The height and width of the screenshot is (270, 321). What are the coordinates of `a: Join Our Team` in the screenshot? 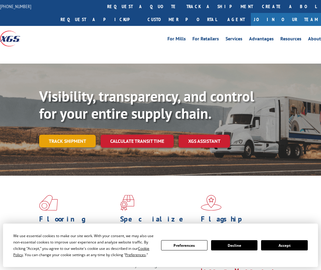 It's located at (286, 19).